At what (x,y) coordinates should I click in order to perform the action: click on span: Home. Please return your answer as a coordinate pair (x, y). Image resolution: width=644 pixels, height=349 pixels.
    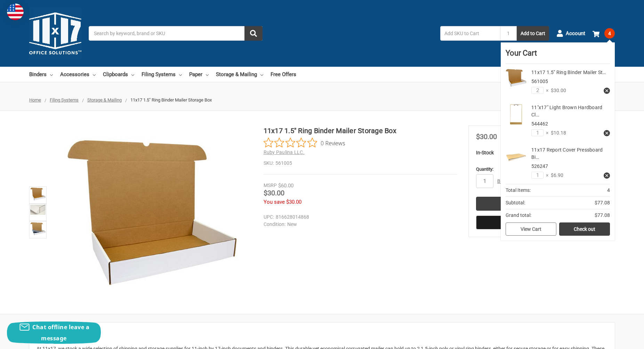
    Looking at the image, I should click on (35, 100).